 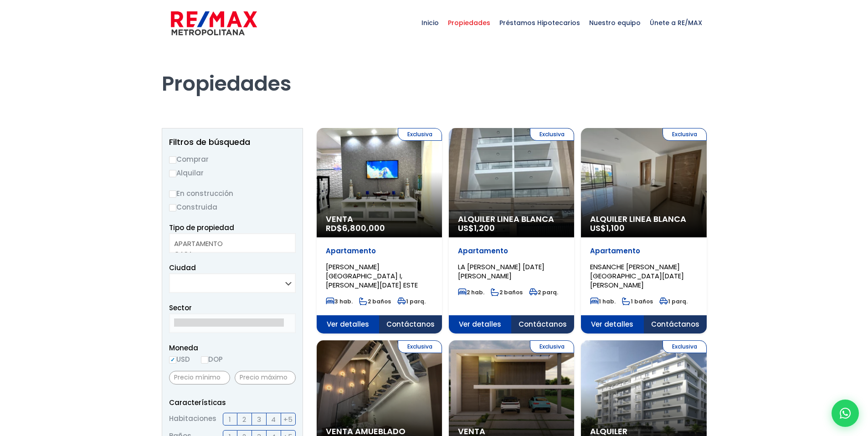 What do you see at coordinates (339, 301) in the screenshot?
I see `span: 3 hab.` at bounding box center [339, 301].